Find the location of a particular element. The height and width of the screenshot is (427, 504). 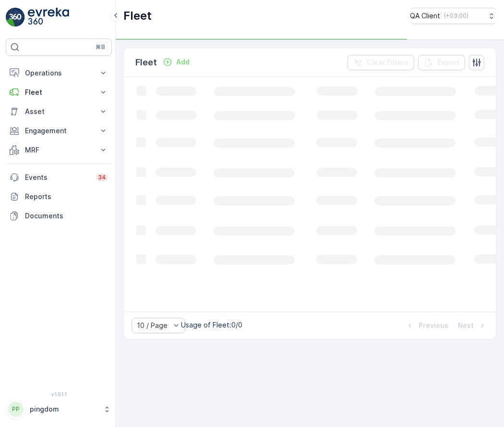

button: Asset is located at coordinates (58, 111).